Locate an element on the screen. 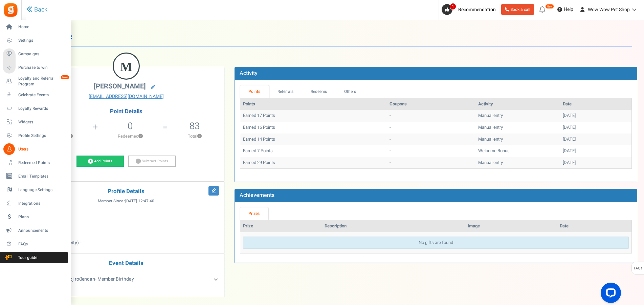 Image resolution: width=644 pixels, height=305 pixels. a: Settings is located at coordinates (35, 40).